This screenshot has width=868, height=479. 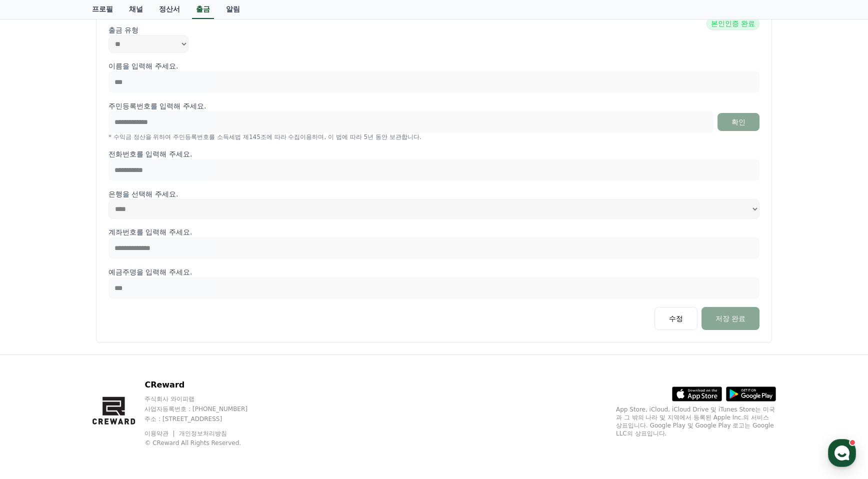 I want to click on p: © CReward All Rights Reserved., so click(x=205, y=443).